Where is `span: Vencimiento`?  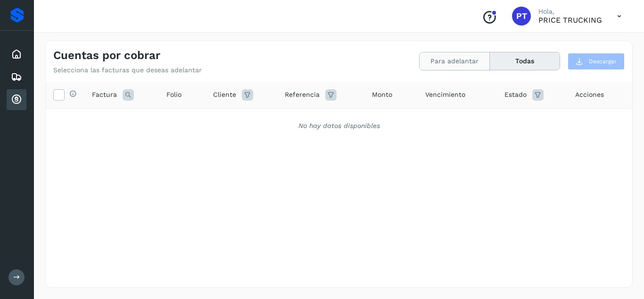
span: Vencimiento is located at coordinates (445, 94).